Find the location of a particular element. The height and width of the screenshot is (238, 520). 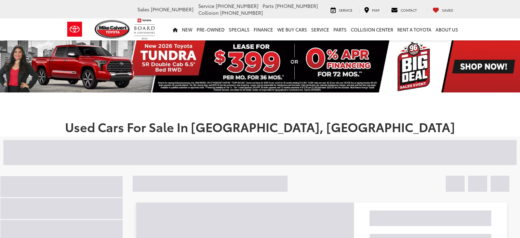

a: WE BUY CARS is located at coordinates (292, 29).